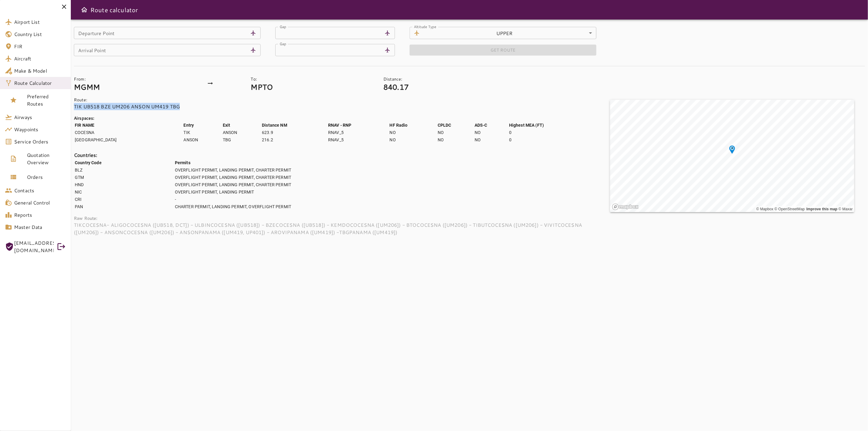 Image resolution: width=868 pixels, height=431 pixels. What do you see at coordinates (128, 125) in the screenshot?
I see `th: FIR NAME` at bounding box center [128, 125].